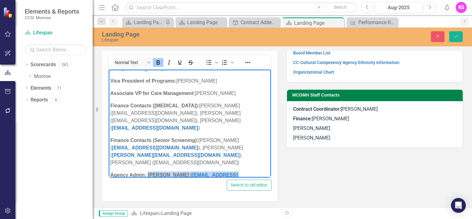 This screenshot has height=219, width=472. What do you see at coordinates (132, 62) in the screenshot?
I see `button: Block Normal Text` at bounding box center [132, 62].